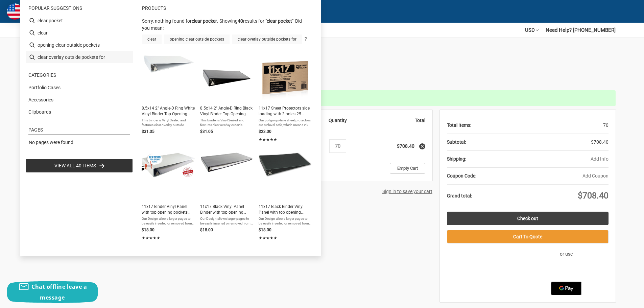  What do you see at coordinates (59, 292) in the screenshot?
I see `span: Chat offline leave a message` at bounding box center [59, 292].